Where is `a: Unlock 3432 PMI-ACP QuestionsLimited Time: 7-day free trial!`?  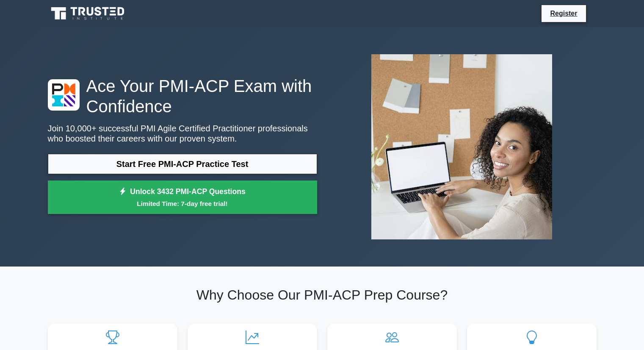 a: Unlock 3432 PMI-ACP QuestionsLimited Time: 7-day free trial! is located at coordinates (182, 197).